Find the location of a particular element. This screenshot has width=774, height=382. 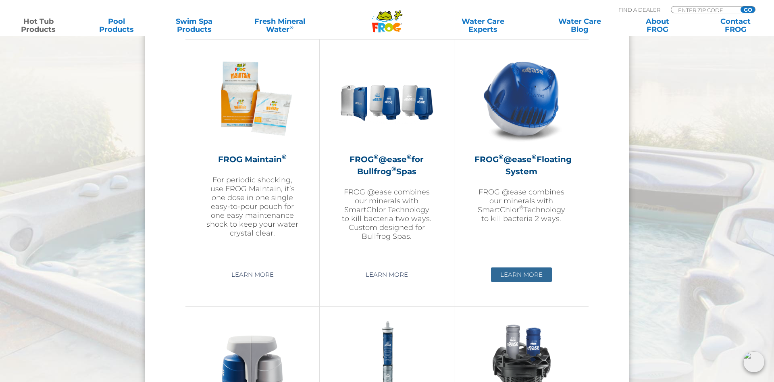

a: FROG Maintain®For periodic shocking, use FROG Maintain, it’s one dose in one single easy-to-pour ... is located at coordinates (252, 156).